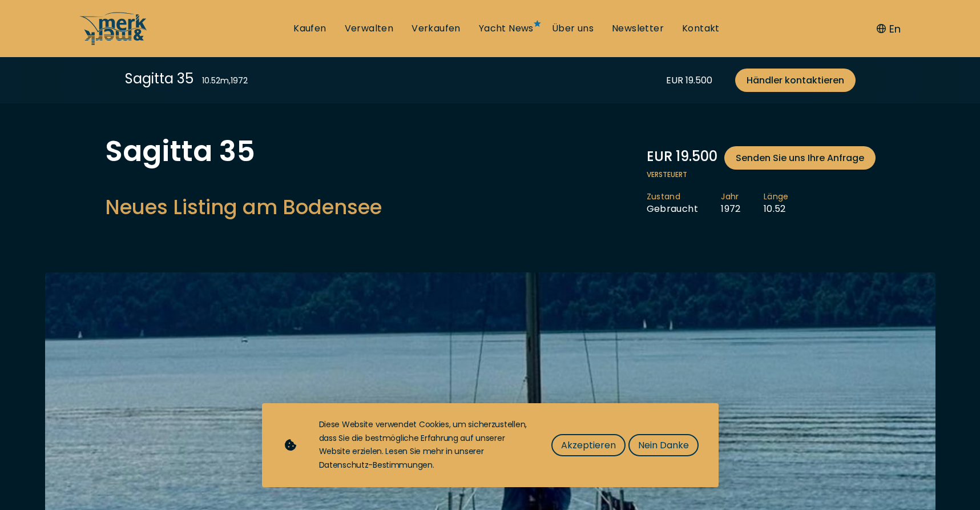 The height and width of the screenshot is (510, 980). Describe the element at coordinates (436, 28) in the screenshot. I see `a: Verkaufen` at that location.